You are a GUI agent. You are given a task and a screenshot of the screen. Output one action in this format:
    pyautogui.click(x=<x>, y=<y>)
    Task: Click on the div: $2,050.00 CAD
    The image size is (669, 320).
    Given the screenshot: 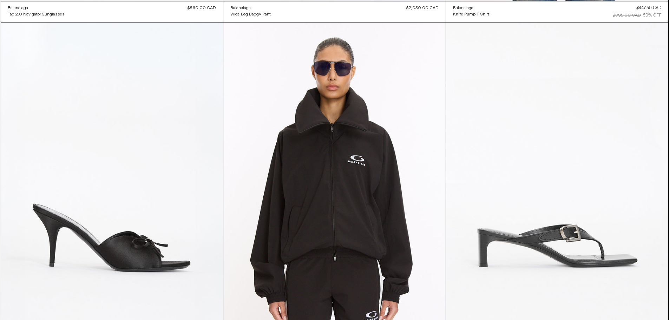 What is the action you would take?
    pyautogui.click(x=422, y=8)
    